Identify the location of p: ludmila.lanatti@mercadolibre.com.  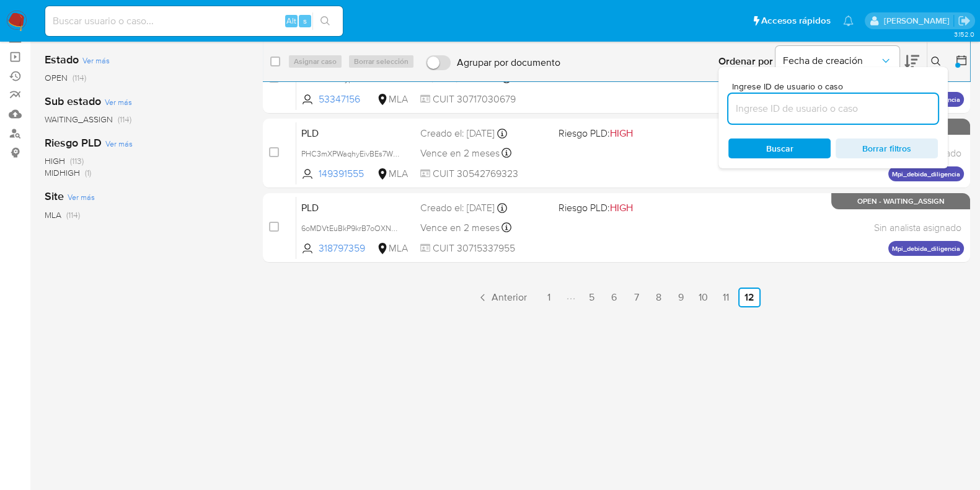
(918, 20).